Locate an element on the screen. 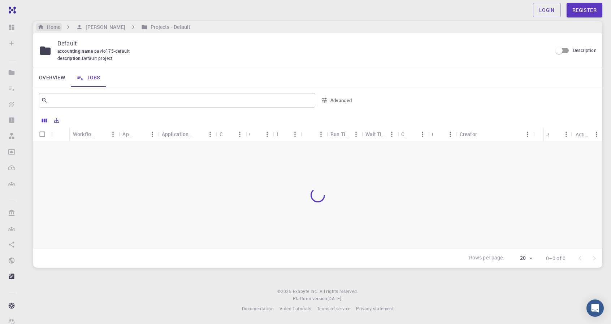 Image resolution: width=611 pixels, height=324 pixels. span: © 2025 is located at coordinates (285, 292).